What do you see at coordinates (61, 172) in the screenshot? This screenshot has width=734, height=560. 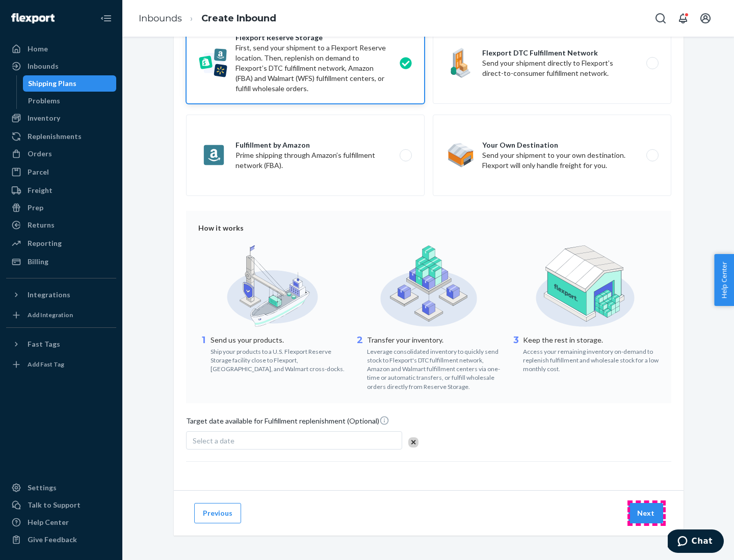 I see `a: Parcel` at bounding box center [61, 172].